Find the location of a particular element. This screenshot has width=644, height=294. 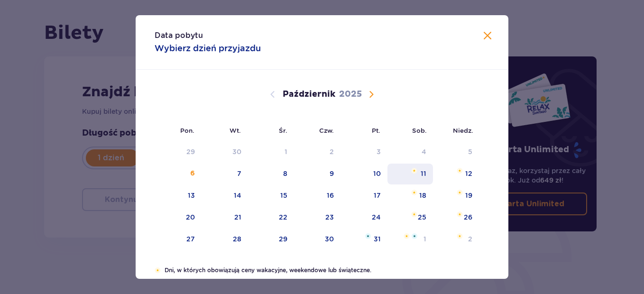

td: sobota, 11 października 2025 is located at coordinates (410, 174).